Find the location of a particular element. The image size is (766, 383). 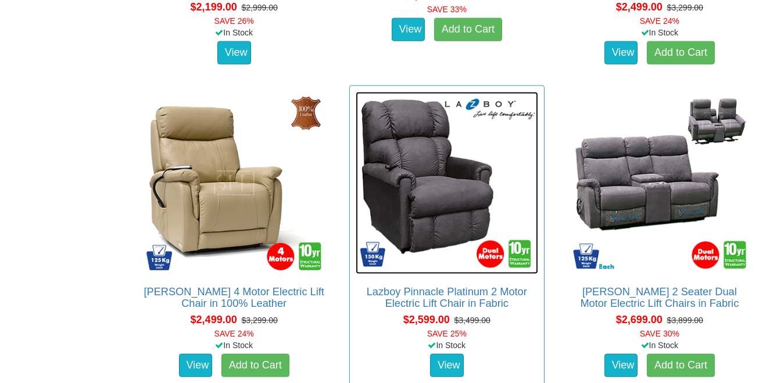

font: SAVE 33% is located at coordinates (447, 9).